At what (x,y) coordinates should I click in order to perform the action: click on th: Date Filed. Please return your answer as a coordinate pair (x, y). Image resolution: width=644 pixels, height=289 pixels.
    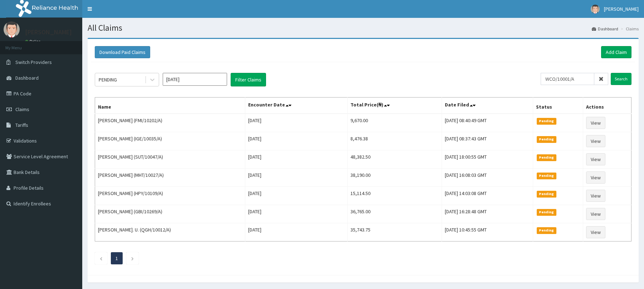
    Looking at the image, I should click on (487, 106).